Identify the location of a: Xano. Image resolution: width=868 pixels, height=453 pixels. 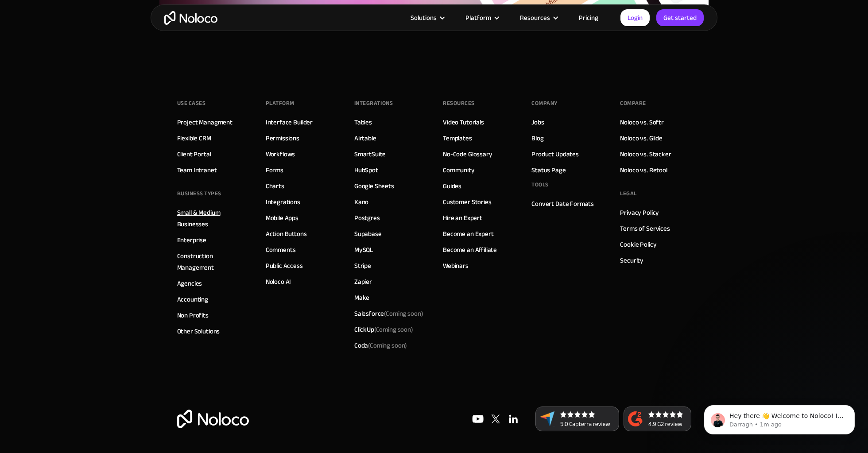
(361, 202).